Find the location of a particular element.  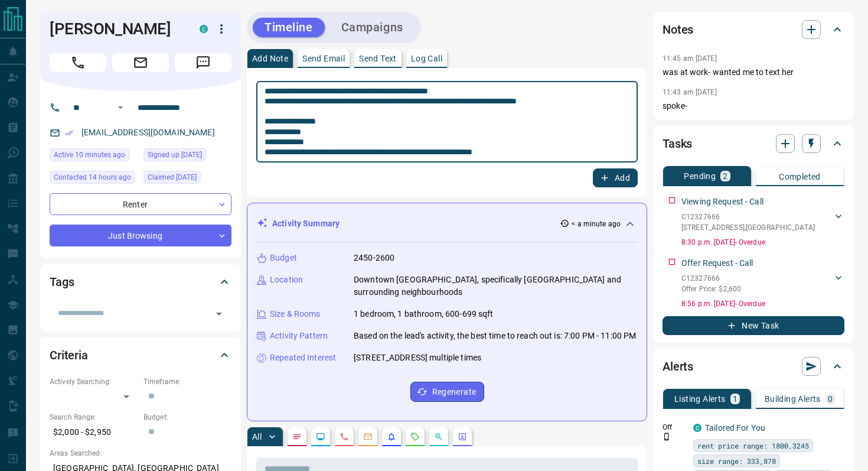

svg: Emails is located at coordinates (367, 436).